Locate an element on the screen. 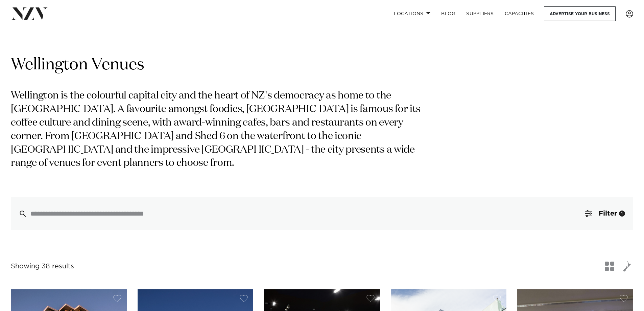  img: nzv-logo.png is located at coordinates (29, 13).